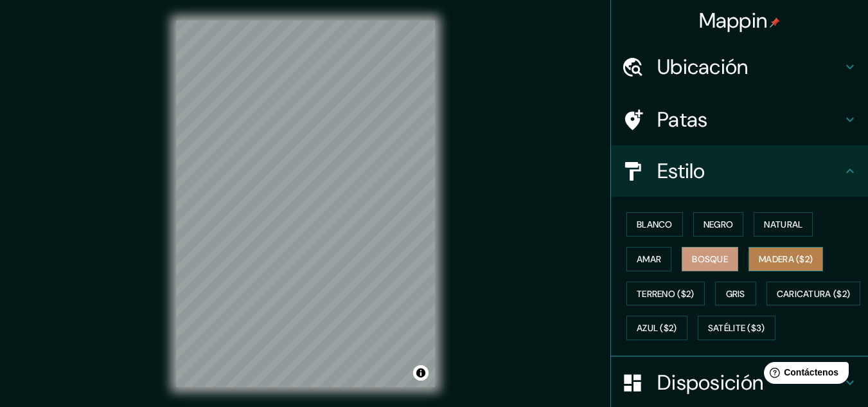  I want to click on button: Madera ($2), so click(785, 259).